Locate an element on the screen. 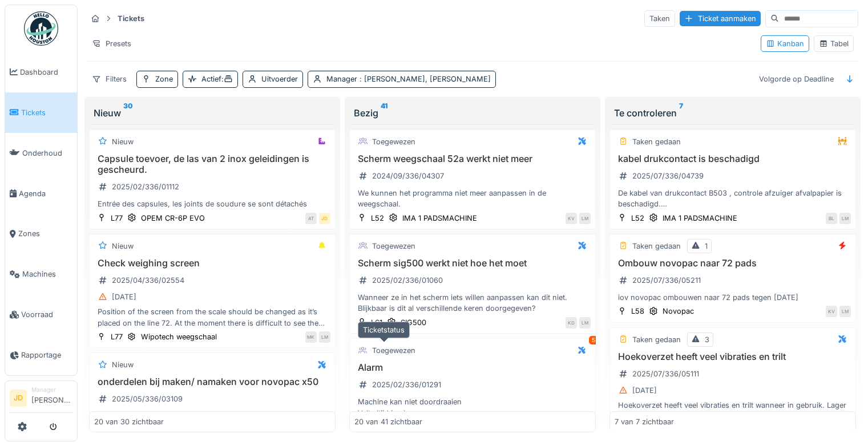  div: 3 is located at coordinates (707, 339).